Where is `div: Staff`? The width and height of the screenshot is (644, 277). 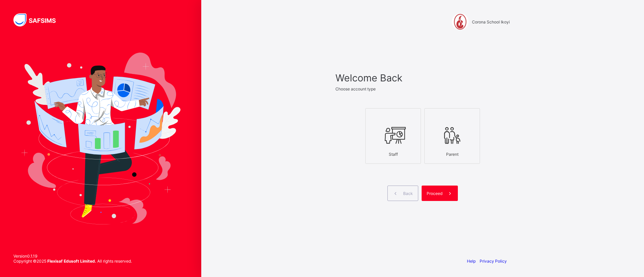
div: Staff is located at coordinates (393, 154).